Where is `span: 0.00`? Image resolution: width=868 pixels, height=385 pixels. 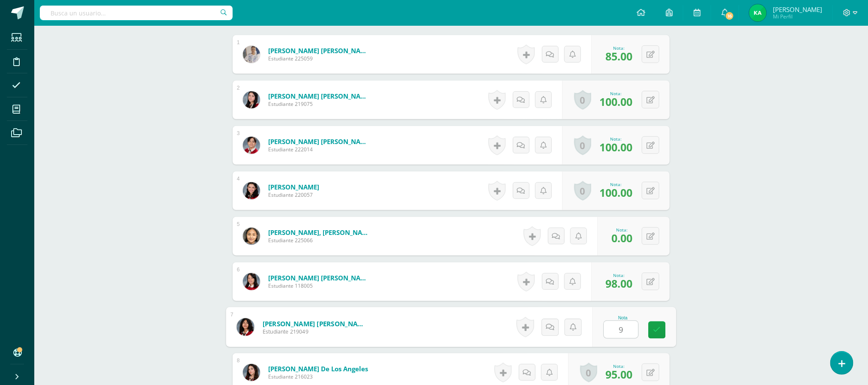 span: 0.00 is located at coordinates (622, 238).